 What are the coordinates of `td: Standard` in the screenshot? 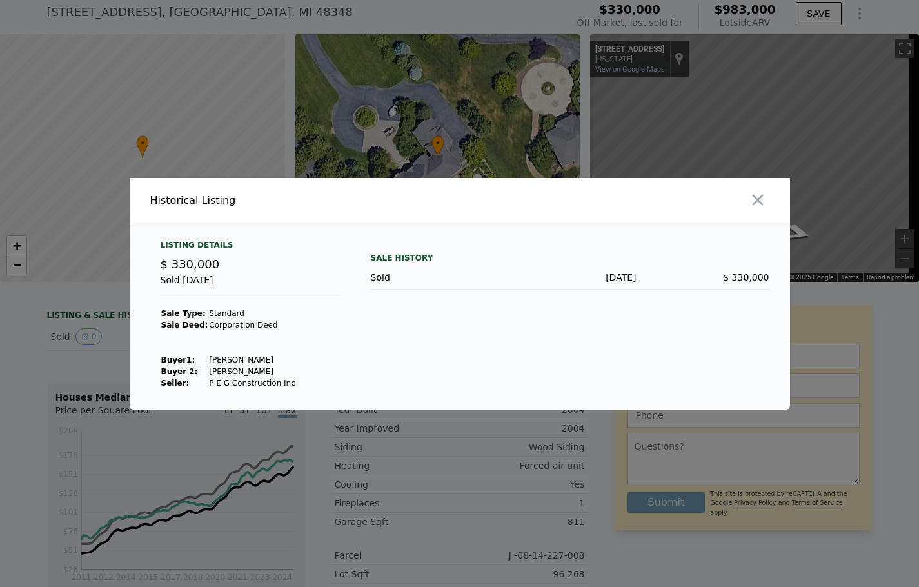 It's located at (252, 314).